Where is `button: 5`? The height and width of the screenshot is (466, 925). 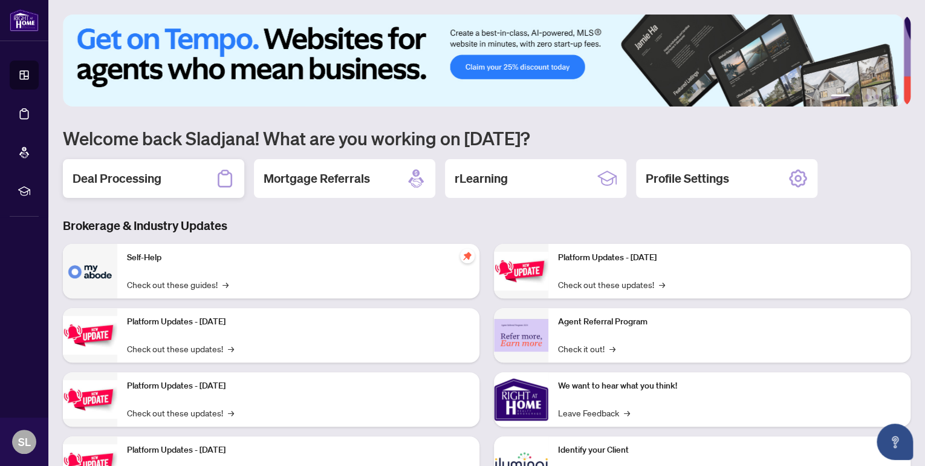
button: 5 is located at coordinates (887, 97).